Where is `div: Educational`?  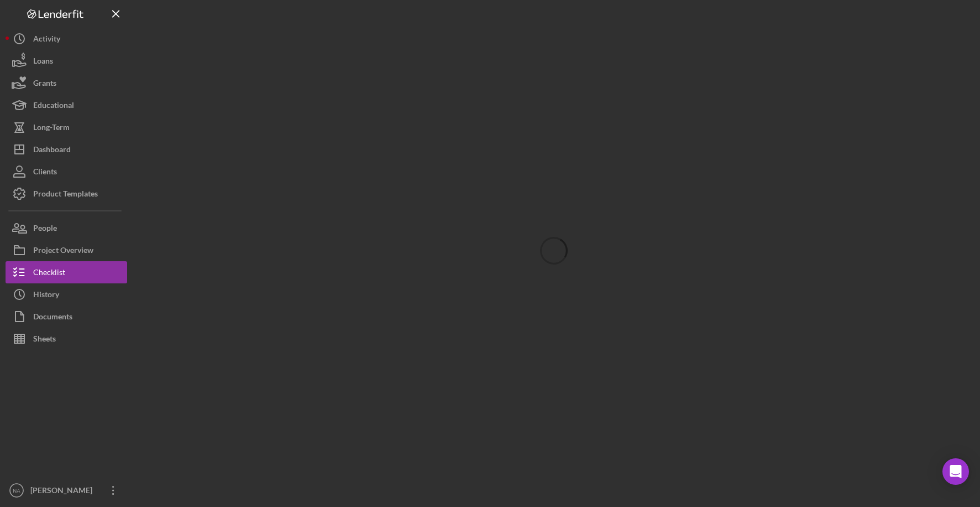
div: Educational is located at coordinates (54, 106).